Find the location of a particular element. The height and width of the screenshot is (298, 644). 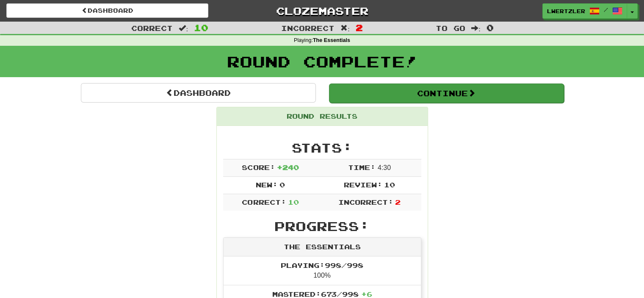

a: lwertzler / is located at coordinates (585, 11).